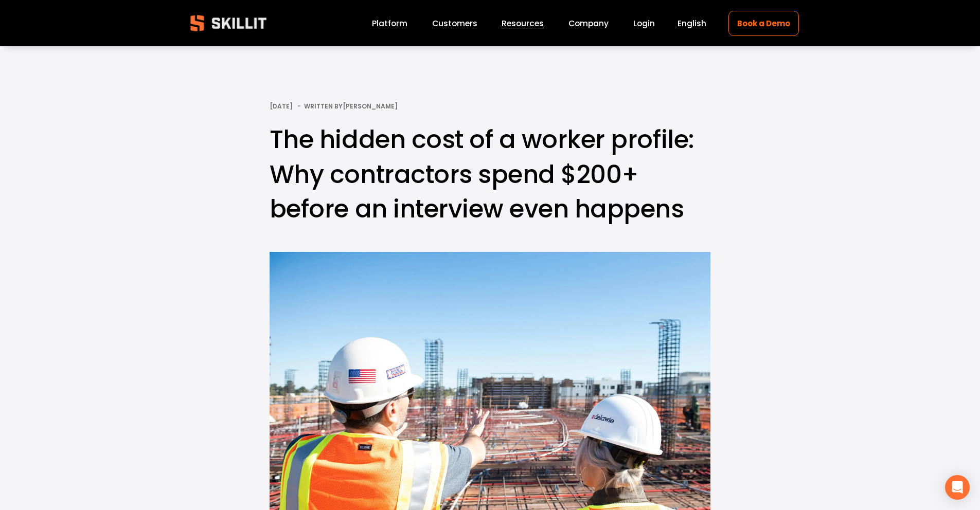  What do you see at coordinates (228, 23) in the screenshot?
I see `img: Skillit` at bounding box center [228, 23].